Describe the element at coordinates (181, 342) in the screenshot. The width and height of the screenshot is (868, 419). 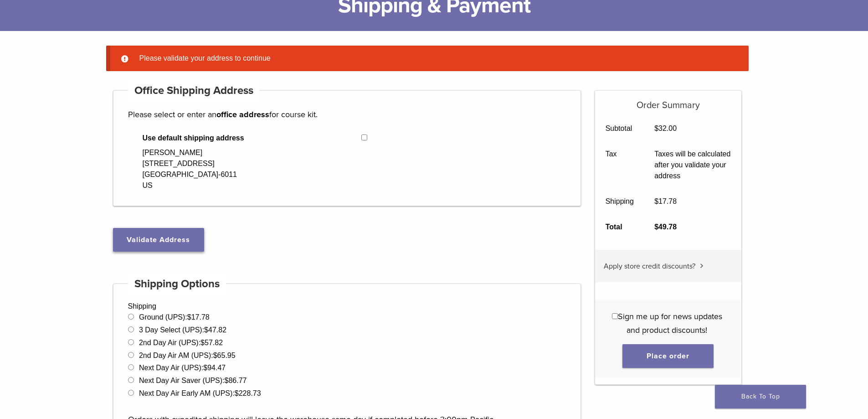
I see `label: 2nd Day Air (UPS):` at that location.